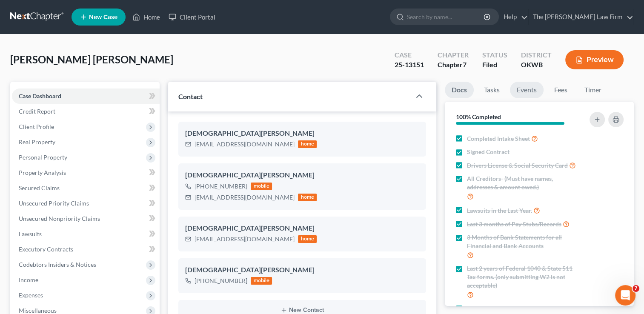 The width and height of the screenshot is (644, 314). I want to click on span: Credit Report, so click(37, 111).